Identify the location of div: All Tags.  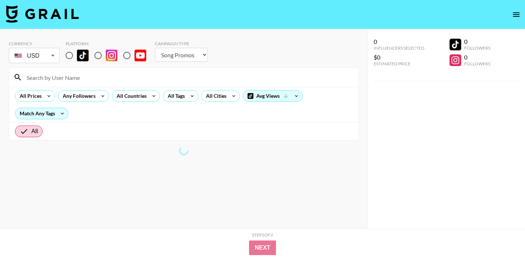
(175, 96).